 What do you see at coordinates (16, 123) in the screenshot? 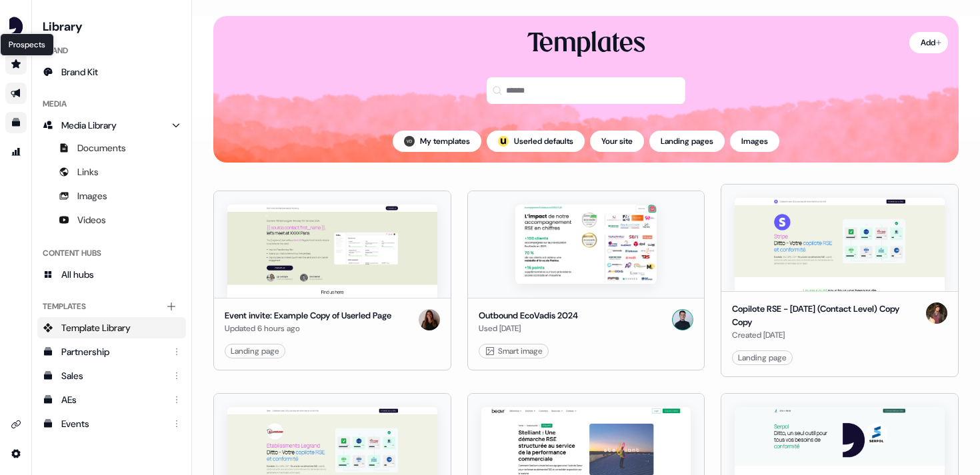
I see `a: Go to templates` at bounding box center [16, 123].